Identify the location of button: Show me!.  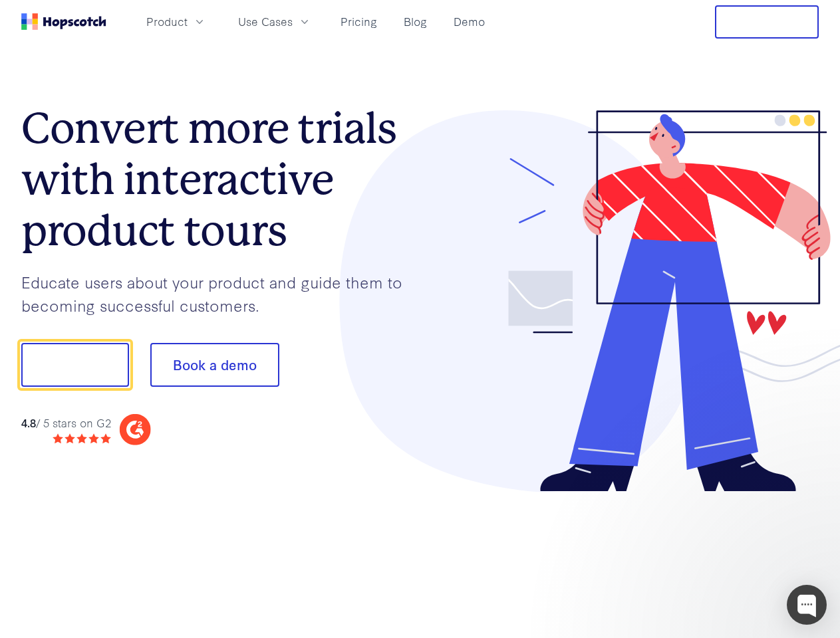
(75, 365).